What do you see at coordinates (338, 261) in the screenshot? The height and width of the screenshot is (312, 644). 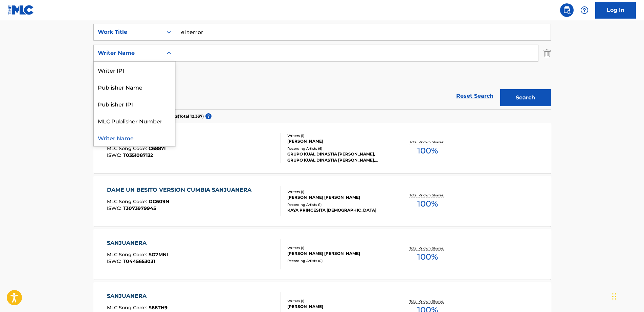 I see `div: Recording Artists ( 0 )` at bounding box center [338, 261].